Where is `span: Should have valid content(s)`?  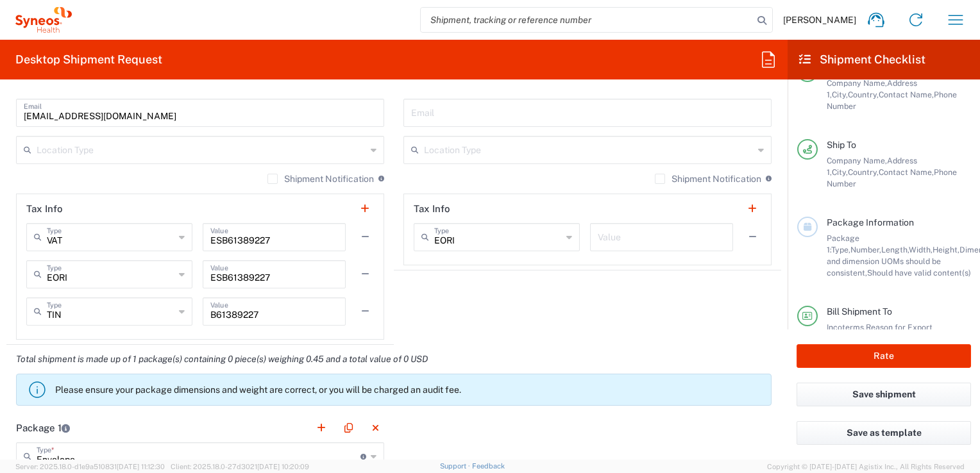 span: Should have valid content(s) is located at coordinates (919, 272).